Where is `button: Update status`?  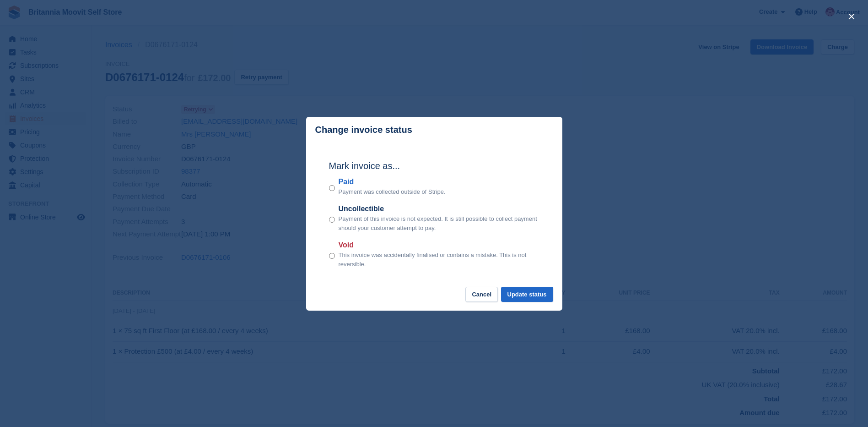 button: Update status is located at coordinates (528, 294).